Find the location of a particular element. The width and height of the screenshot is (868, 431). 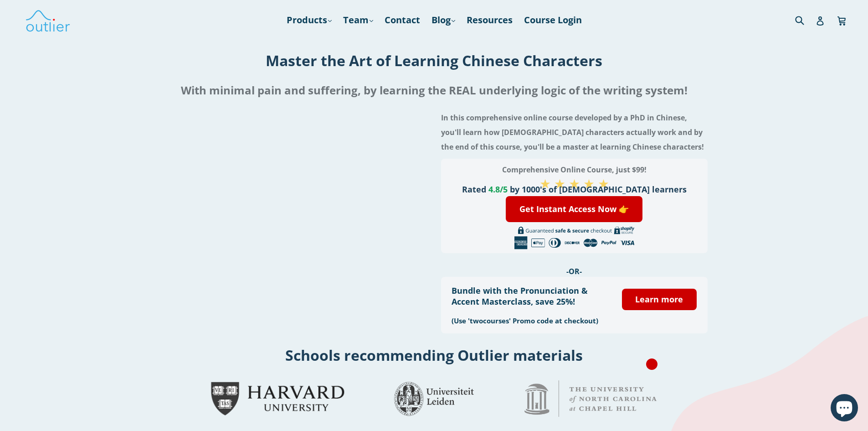

h3: (Use 'twocourses' Promo code at checkout) is located at coordinates (530, 321).